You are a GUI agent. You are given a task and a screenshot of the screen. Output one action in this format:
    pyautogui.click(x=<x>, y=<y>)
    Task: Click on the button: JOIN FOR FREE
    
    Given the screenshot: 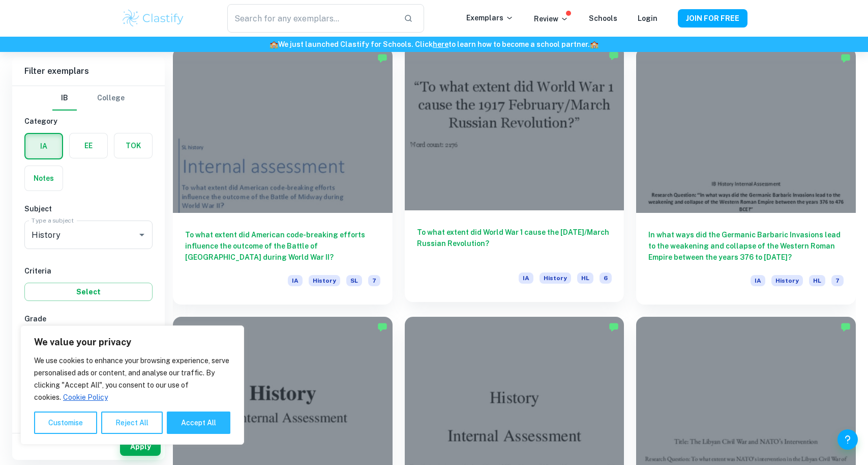 What is the action you would take?
    pyautogui.click(x=713, y=18)
    